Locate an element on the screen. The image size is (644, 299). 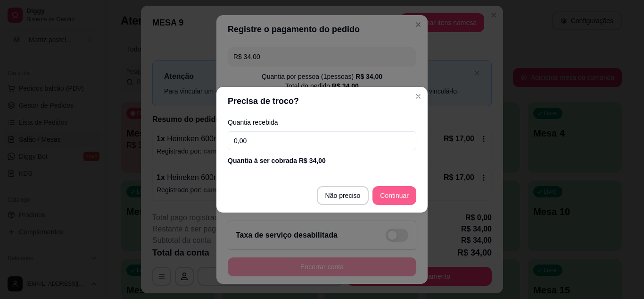
div: Quantia à ser cobrada R$ 34,00 is located at coordinates (322, 160).